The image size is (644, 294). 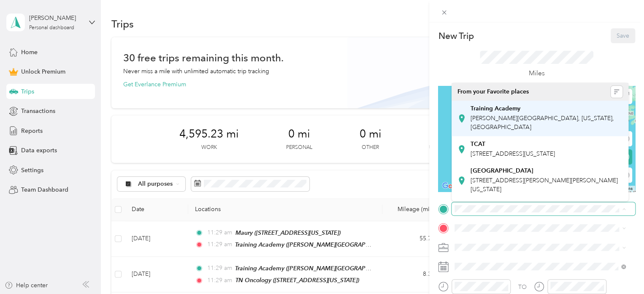 I want to click on p: Miles, so click(x=537, y=73).